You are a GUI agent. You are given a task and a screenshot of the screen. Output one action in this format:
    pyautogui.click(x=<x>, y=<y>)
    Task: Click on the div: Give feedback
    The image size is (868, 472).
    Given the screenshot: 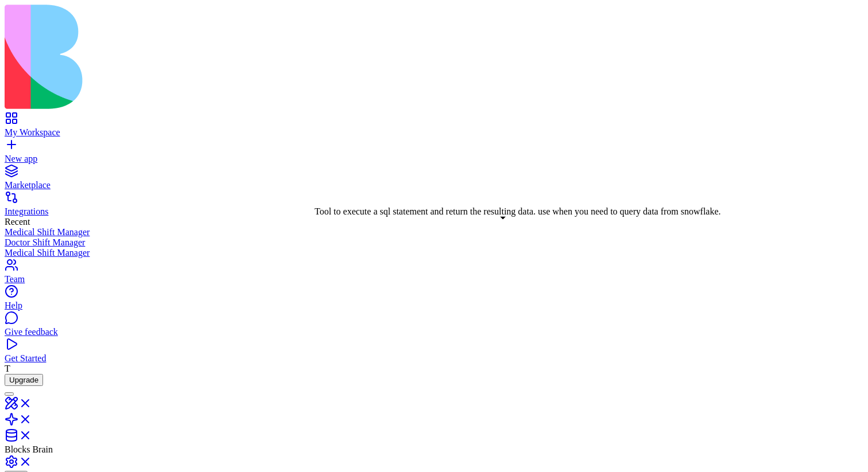 What is the action you would take?
    pyautogui.click(x=434, y=332)
    